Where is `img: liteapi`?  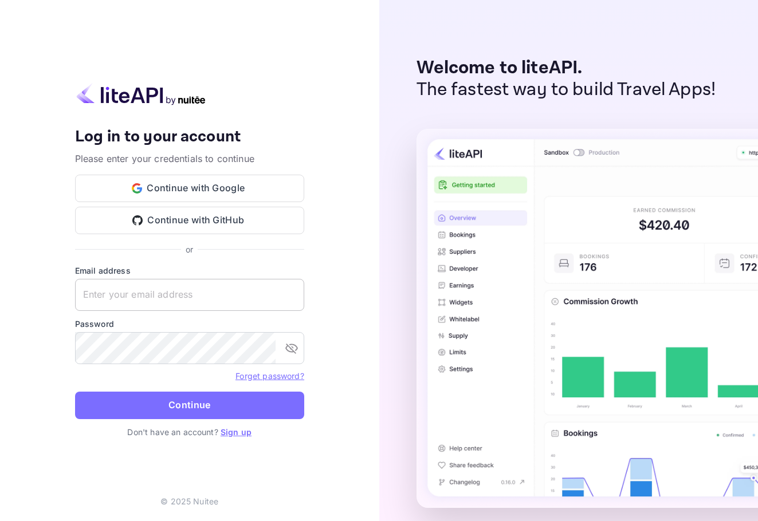 img: liteapi is located at coordinates (141, 94).